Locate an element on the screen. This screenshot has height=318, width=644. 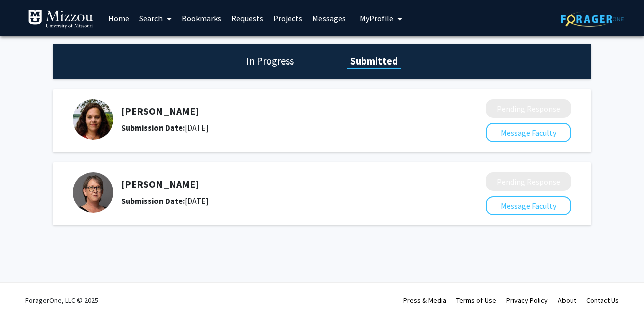
a: Press & Media is located at coordinates (425, 300).